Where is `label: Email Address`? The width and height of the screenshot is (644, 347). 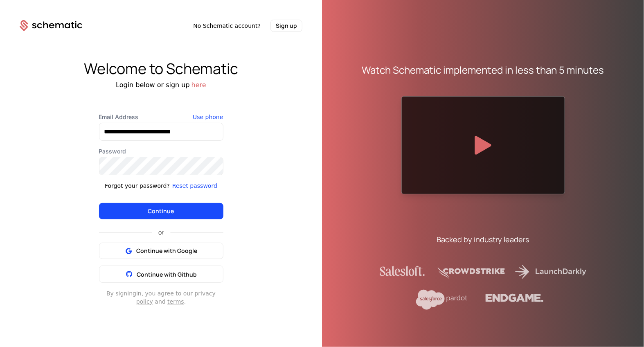 label: Email Address is located at coordinates (161, 117).